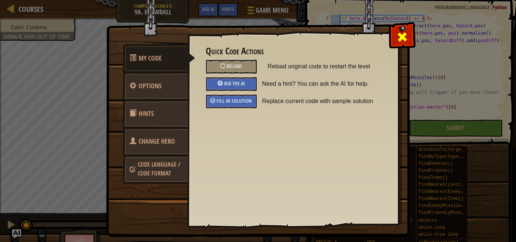 This screenshot has width=516, height=242. I want to click on span: Need a hint? You can ask the AI for help., so click(324, 84).